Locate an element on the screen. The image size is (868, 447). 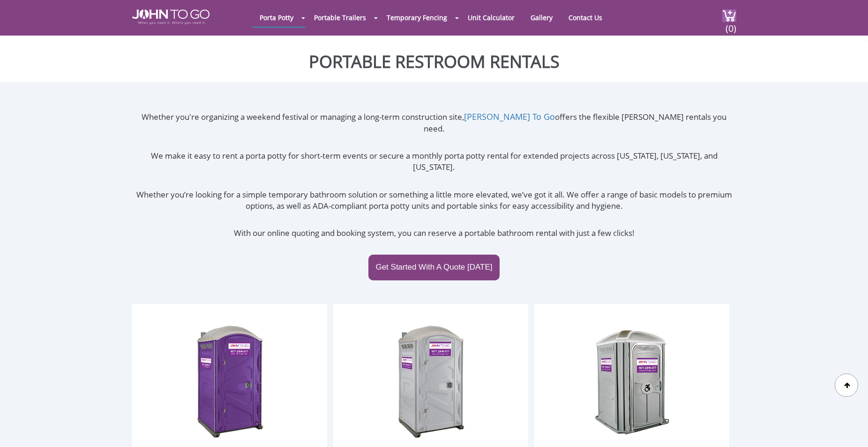
p: Whether you’re looking for a simple temporary bathroom solution or something a little more elevat... is located at coordinates (434, 200).